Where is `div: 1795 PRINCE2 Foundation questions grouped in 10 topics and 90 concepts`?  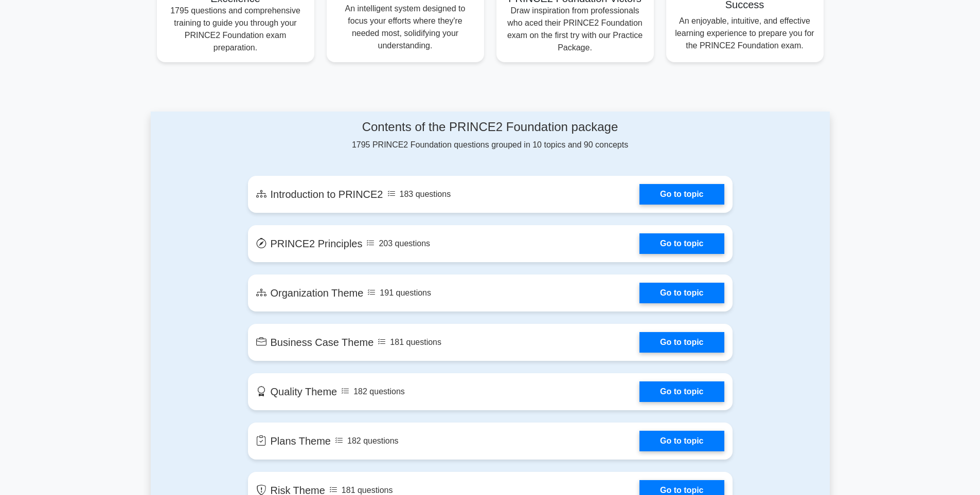 div: 1795 PRINCE2 Foundation questions grouped in 10 topics and 90 concepts is located at coordinates (490, 135).